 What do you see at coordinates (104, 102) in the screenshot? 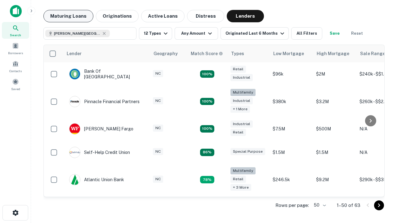
I see `div: Pinnacle Financial Partners` at bounding box center [104, 102].